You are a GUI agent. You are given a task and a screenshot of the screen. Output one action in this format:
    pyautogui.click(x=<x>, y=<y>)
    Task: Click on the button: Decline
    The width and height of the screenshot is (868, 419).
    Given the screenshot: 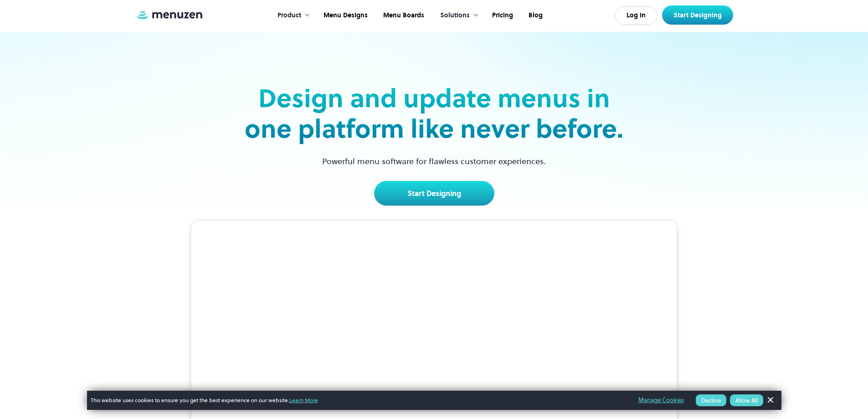 What is the action you would take?
    pyautogui.click(x=711, y=400)
    